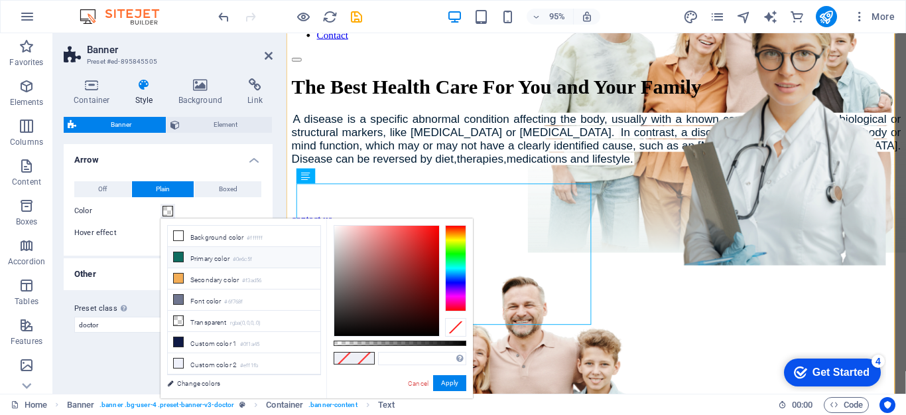 This screenshot has width=906, height=415. I want to click on h4: Style, so click(147, 92).